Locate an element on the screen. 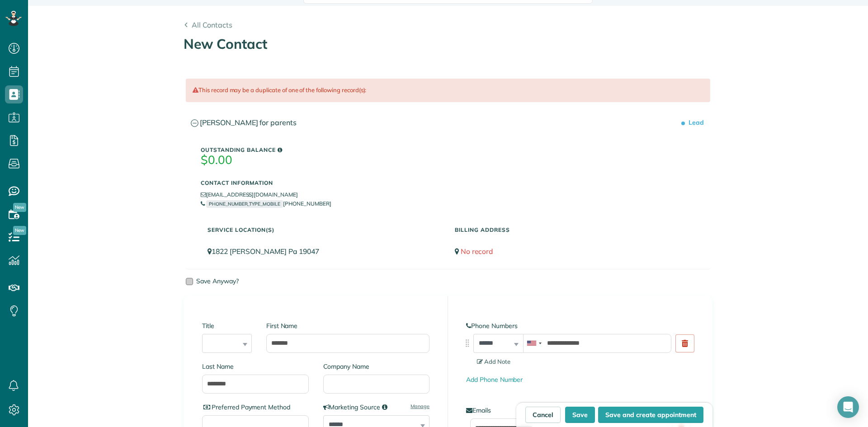 This screenshot has width=868, height=427. a: Add Phone Number is located at coordinates (494, 379).